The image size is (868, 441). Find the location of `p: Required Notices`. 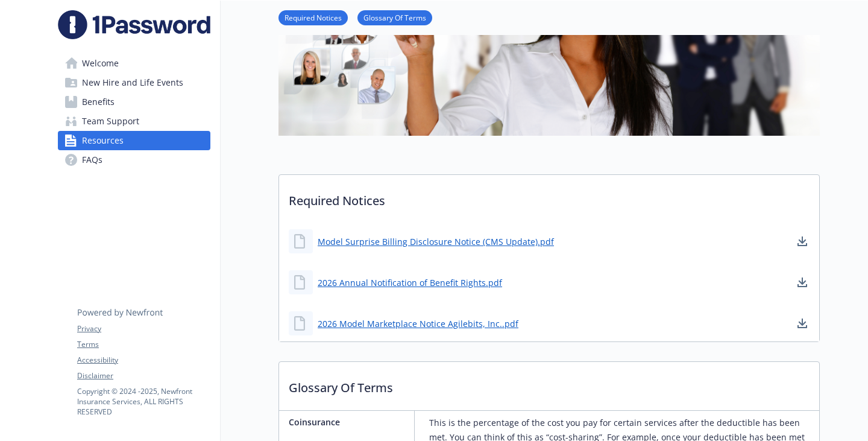

p: Required Notices is located at coordinates (549, 198).